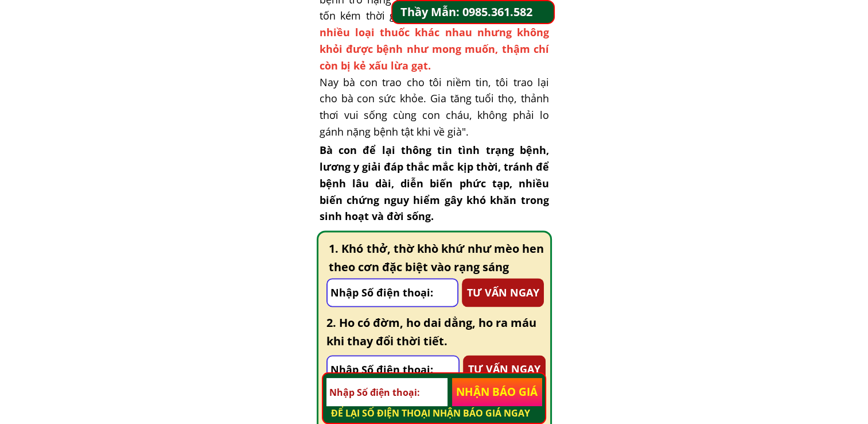  I want to click on h5: Thầy Mẫn: 0985.361.582, so click(472, 12).